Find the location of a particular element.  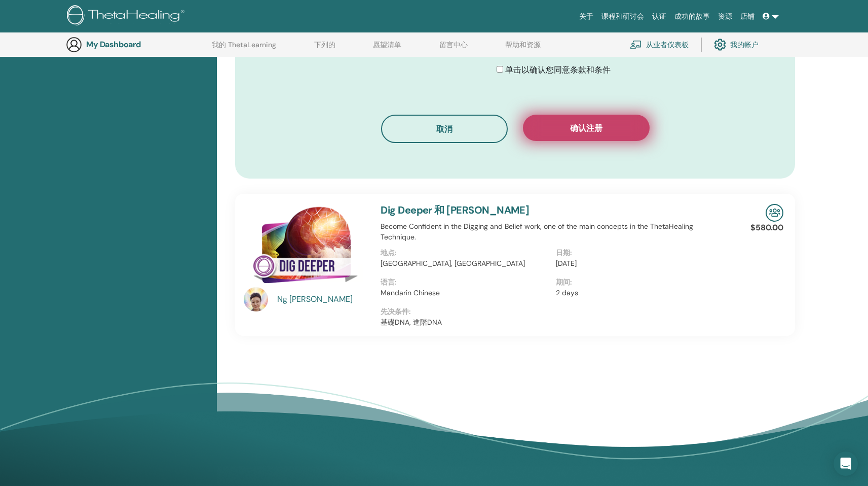

img: generic-user-icon.jpg is located at coordinates (74, 45).